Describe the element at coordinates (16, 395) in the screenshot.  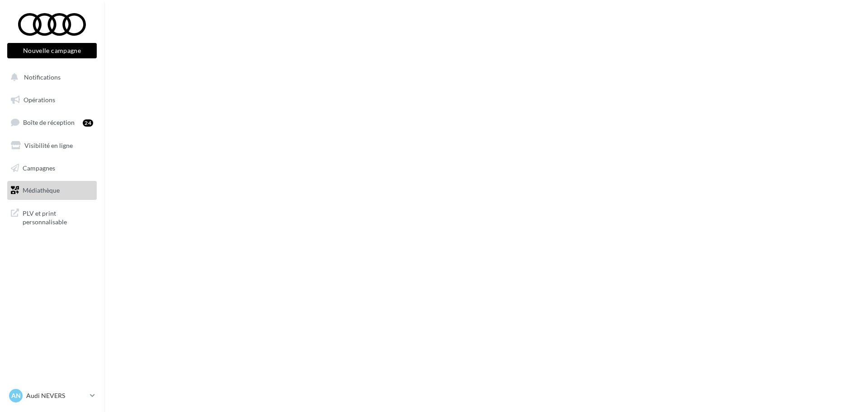
I see `span: AN` at that location.